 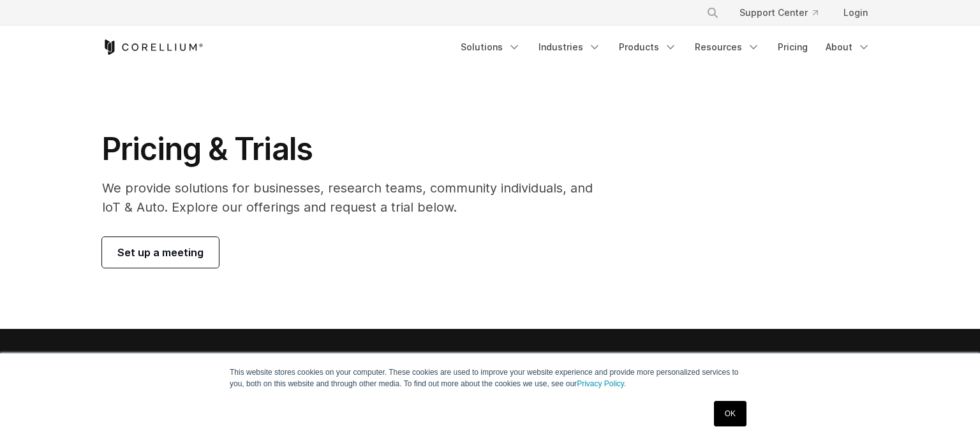 What do you see at coordinates (569, 47) in the screenshot?
I see `a: Industries` at bounding box center [569, 47].